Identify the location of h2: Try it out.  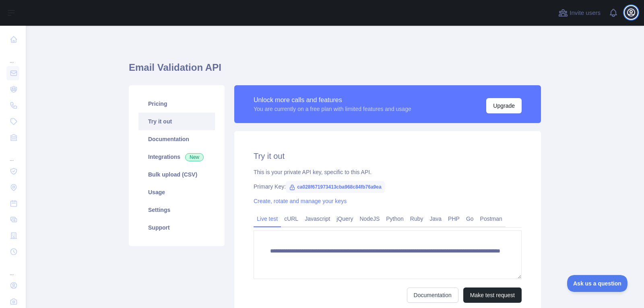
(388, 156).